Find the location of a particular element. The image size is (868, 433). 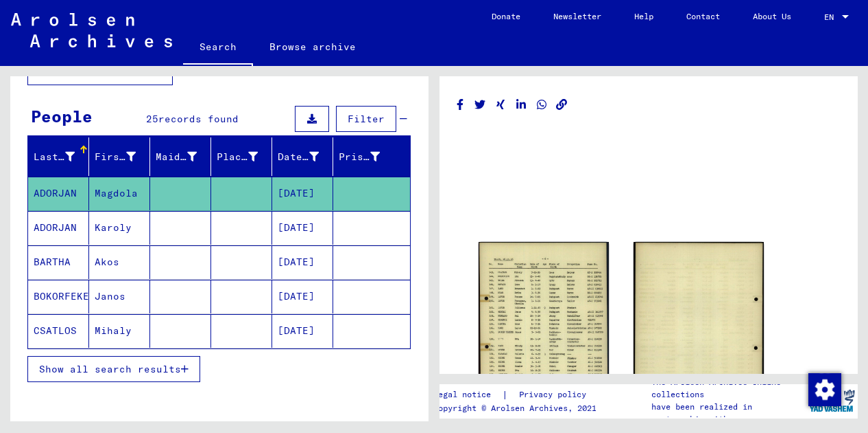

p: The Arolsen Archives online collections is located at coordinates (728, 388).